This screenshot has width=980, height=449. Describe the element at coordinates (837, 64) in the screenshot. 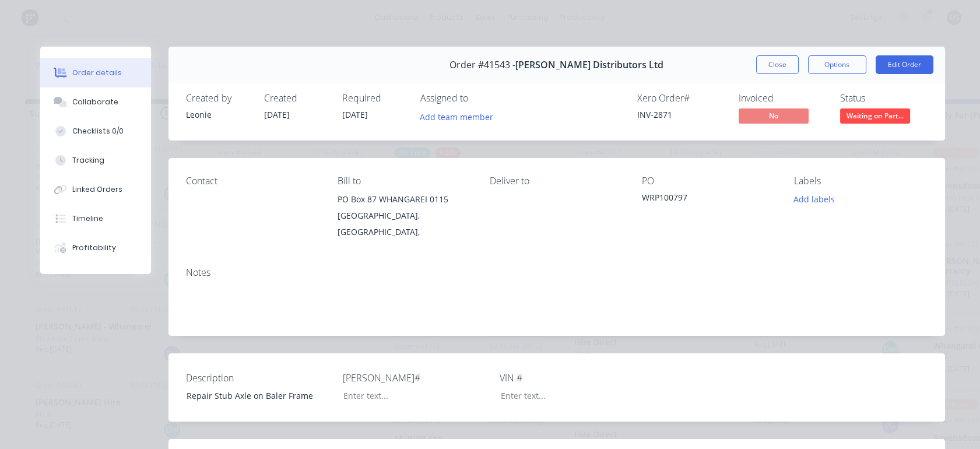

I see `button: Options` at that location.